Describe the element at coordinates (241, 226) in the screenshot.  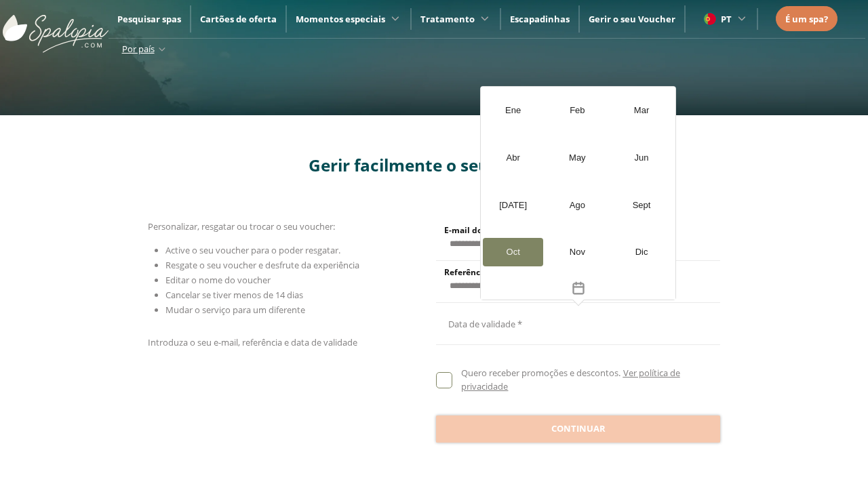
I see `span: Personalizar, resgatar ou trocar o seu voucher:` at that location.